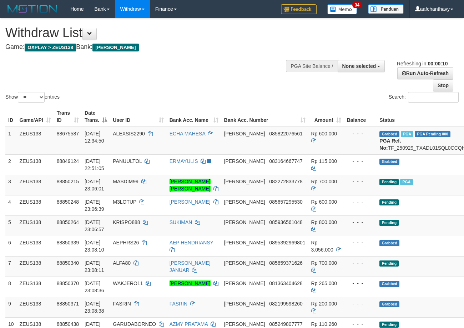 The height and width of the screenshot is (328, 464). What do you see at coordinates (361, 116) in the screenshot?
I see `th: Balance` at bounding box center [361, 116].